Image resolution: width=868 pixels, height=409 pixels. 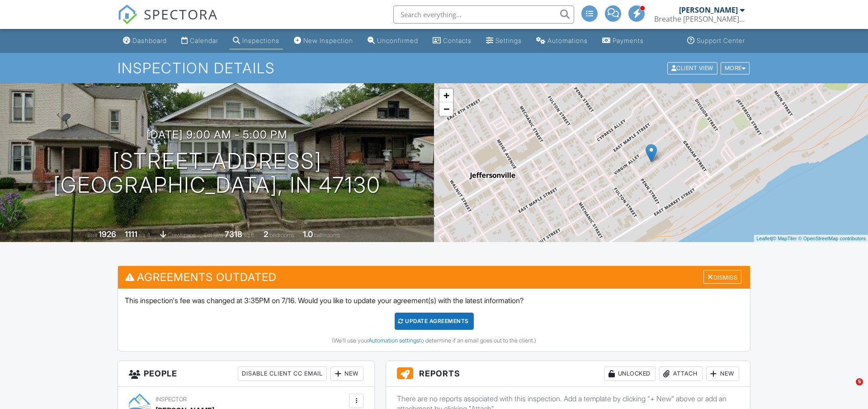 What do you see at coordinates (735, 68) in the screenshot?
I see `div: More` at bounding box center [735, 68].